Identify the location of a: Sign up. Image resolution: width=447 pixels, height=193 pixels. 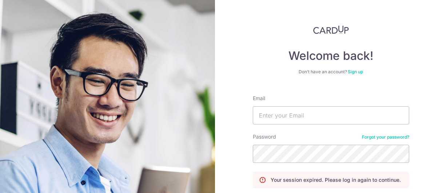
(355, 72).